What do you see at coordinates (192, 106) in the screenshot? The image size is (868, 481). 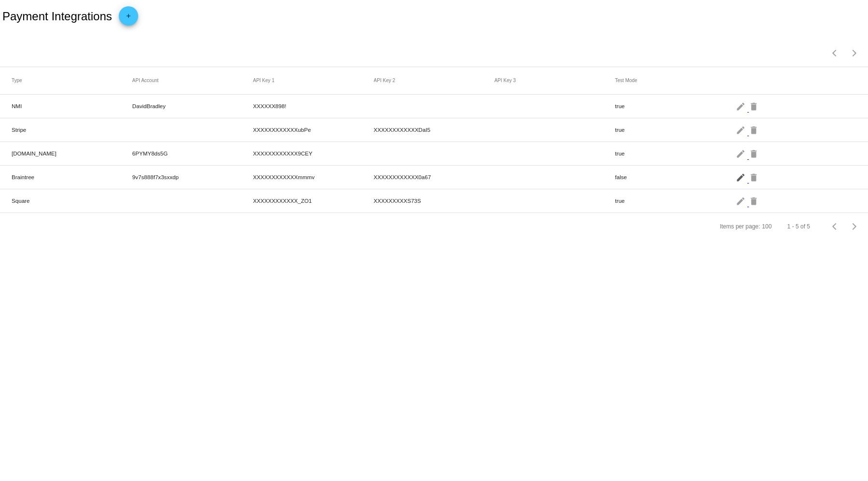 I see `mat-cell: DavidBradley` at bounding box center [192, 106].